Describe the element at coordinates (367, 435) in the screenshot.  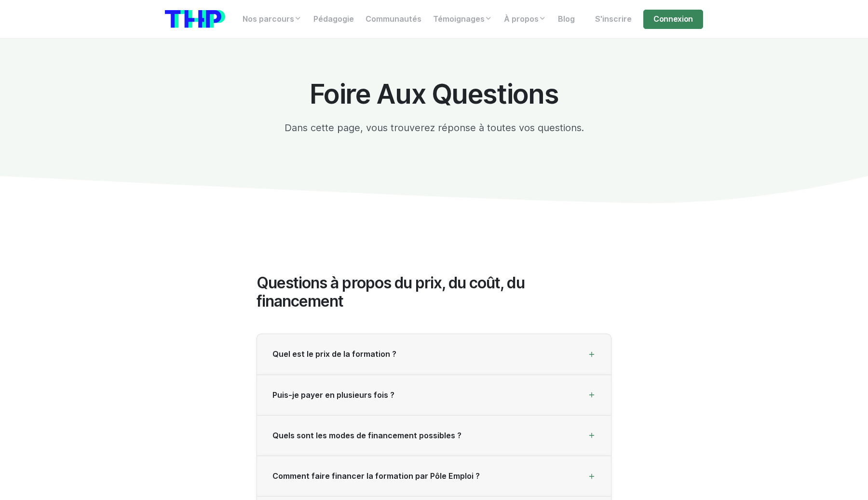
I see `span: Quels sont les modes de financement possibles ?` at that location.